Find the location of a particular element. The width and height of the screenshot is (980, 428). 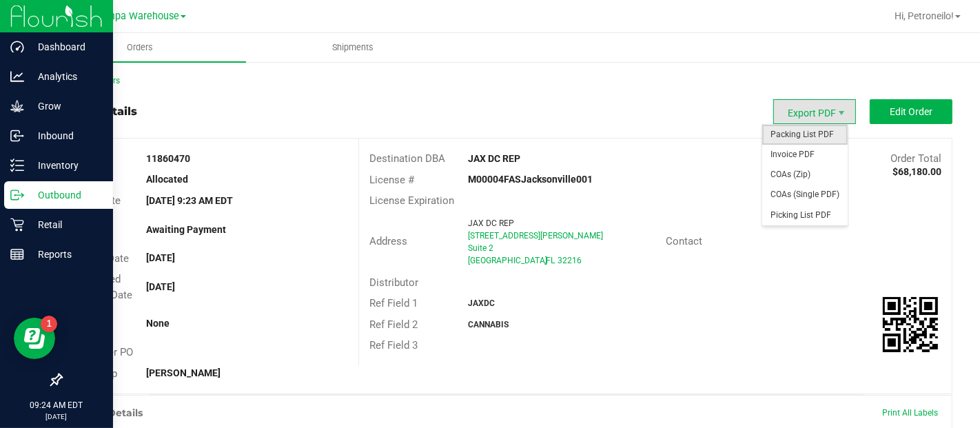

strong: M00004FASJacksonville001 is located at coordinates (530, 179).